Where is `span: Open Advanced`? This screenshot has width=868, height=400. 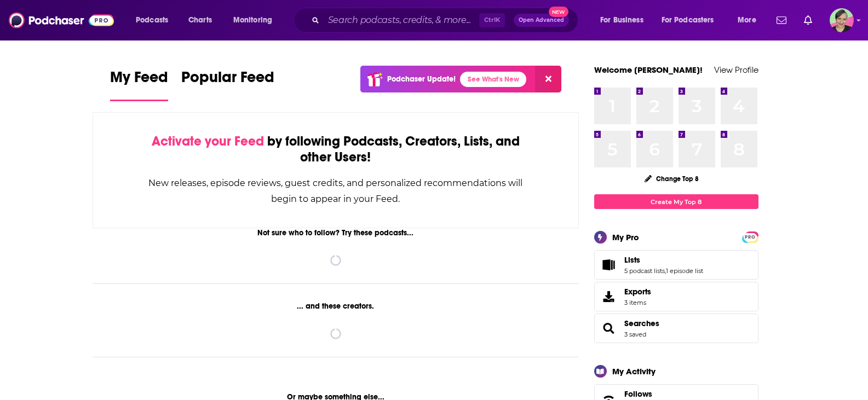 span: Open Advanced is located at coordinates (541, 20).